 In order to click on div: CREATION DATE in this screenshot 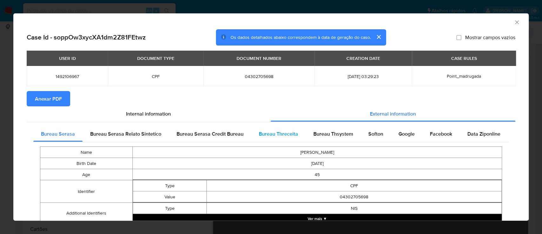, I will do `click(363, 58)`.